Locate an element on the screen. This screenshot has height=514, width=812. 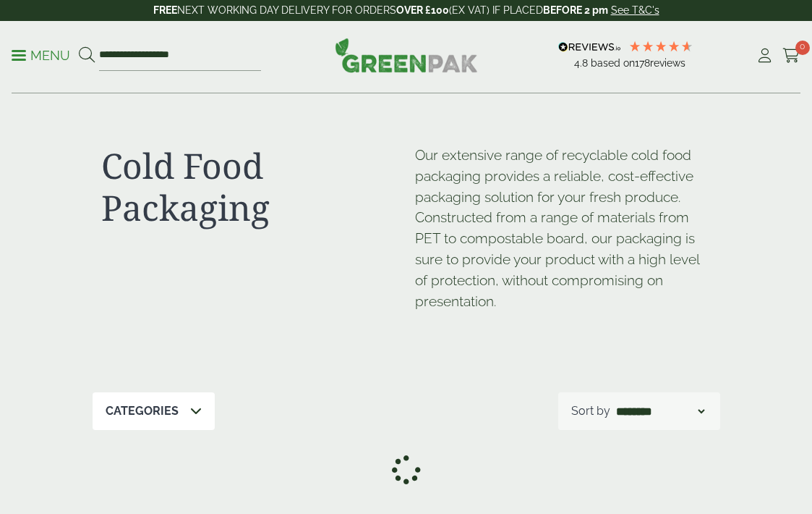
img: GreenPak Supplies is located at coordinates (406, 55).